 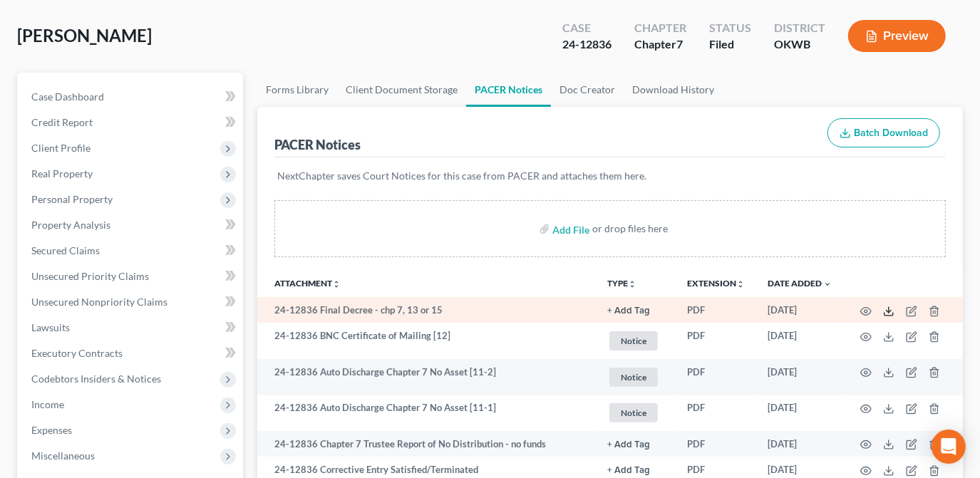 What do you see at coordinates (508, 89) in the screenshot?
I see `a: PACER Notices` at bounding box center [508, 89].